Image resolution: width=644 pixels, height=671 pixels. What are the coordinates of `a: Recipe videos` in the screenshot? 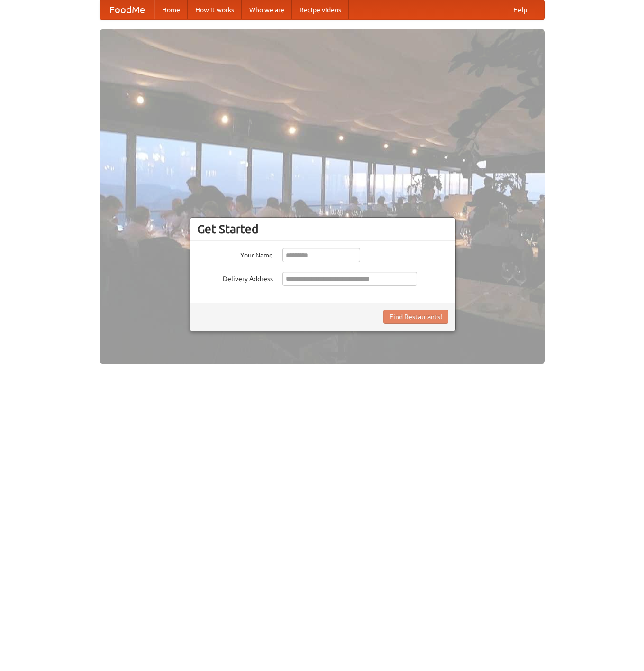 It's located at (320, 10).